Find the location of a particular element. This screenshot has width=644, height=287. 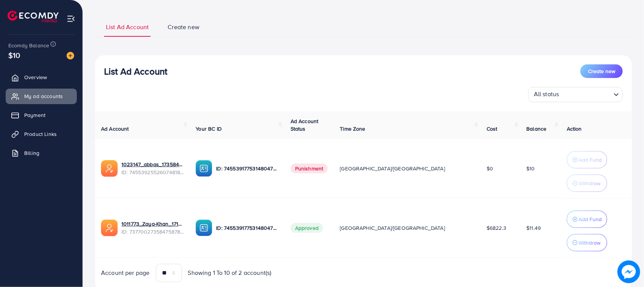

span: All status is located at coordinates (547, 94).